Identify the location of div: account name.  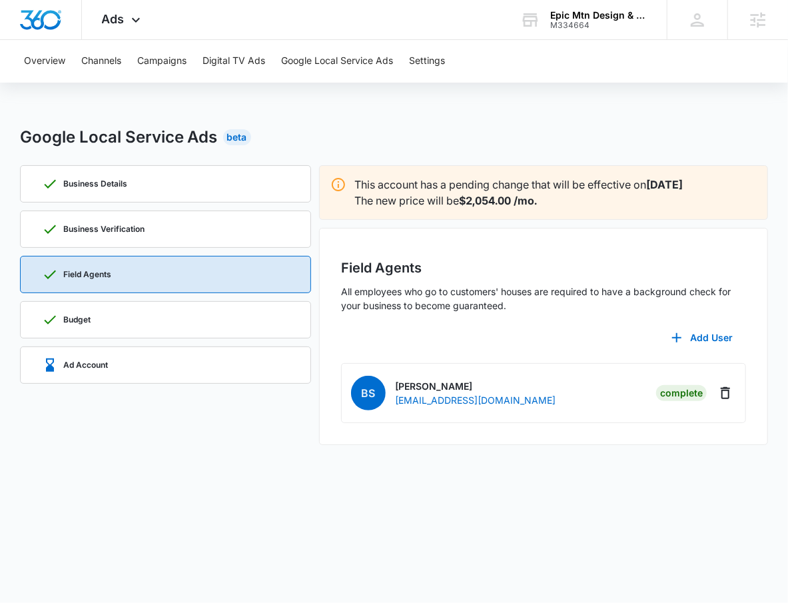
(599, 15).